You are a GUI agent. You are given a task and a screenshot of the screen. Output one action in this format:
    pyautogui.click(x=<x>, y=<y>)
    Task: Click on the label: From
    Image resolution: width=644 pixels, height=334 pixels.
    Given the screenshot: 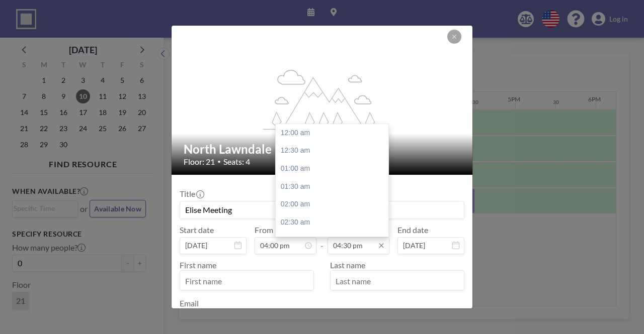 What is the action you would take?
    pyautogui.click(x=264, y=230)
    